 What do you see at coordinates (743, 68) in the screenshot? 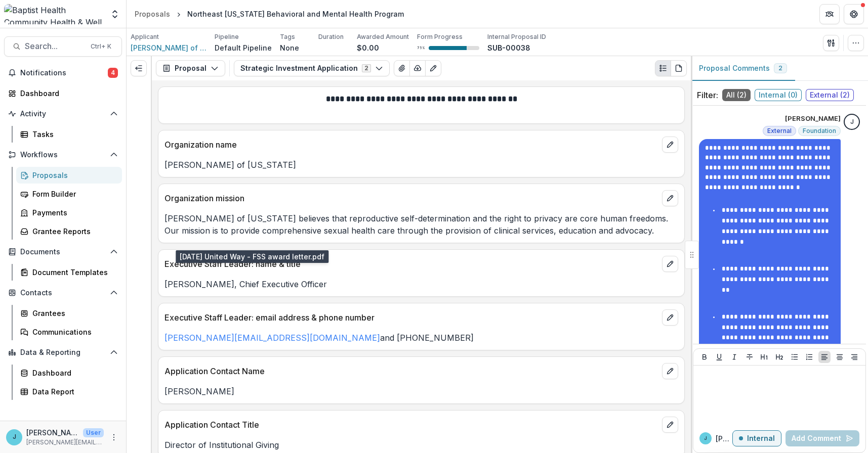
I see `button: Proposal Comments` at bounding box center [743, 68].